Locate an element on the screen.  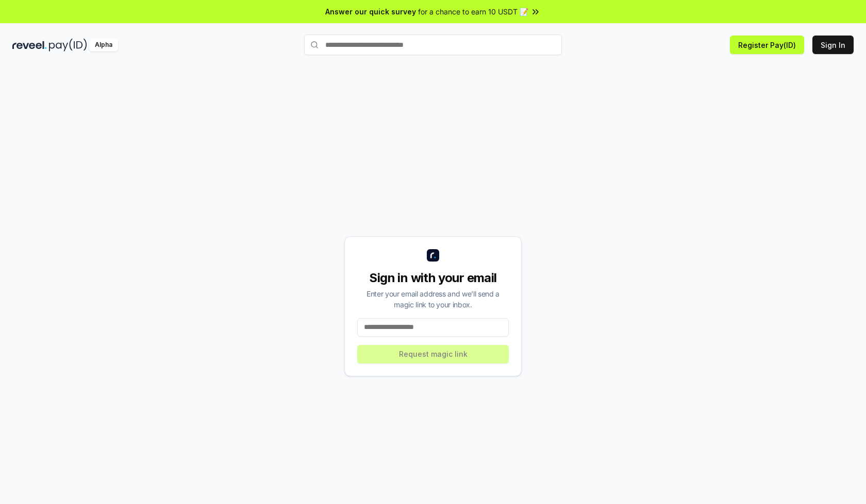
img: logo_small is located at coordinates (433, 255).